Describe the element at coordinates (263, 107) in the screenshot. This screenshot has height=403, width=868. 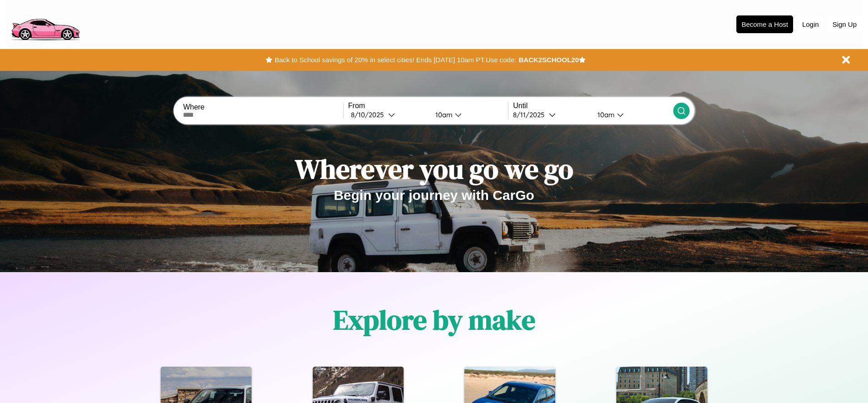
I see `label: Where` at that location.